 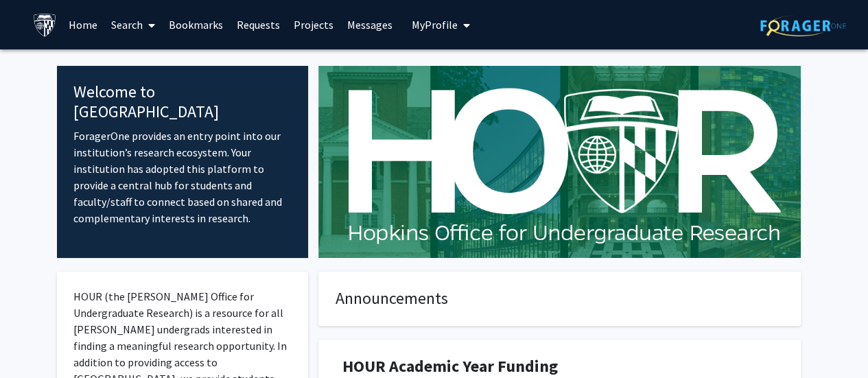 What do you see at coordinates (314, 25) in the screenshot?
I see `a: Projects` at bounding box center [314, 25].